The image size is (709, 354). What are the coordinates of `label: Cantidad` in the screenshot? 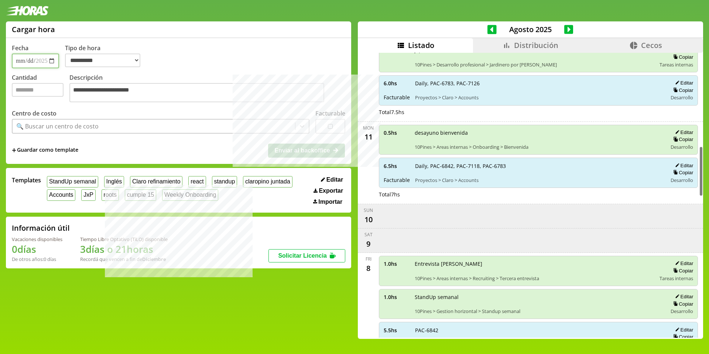 It's located at (41, 89).